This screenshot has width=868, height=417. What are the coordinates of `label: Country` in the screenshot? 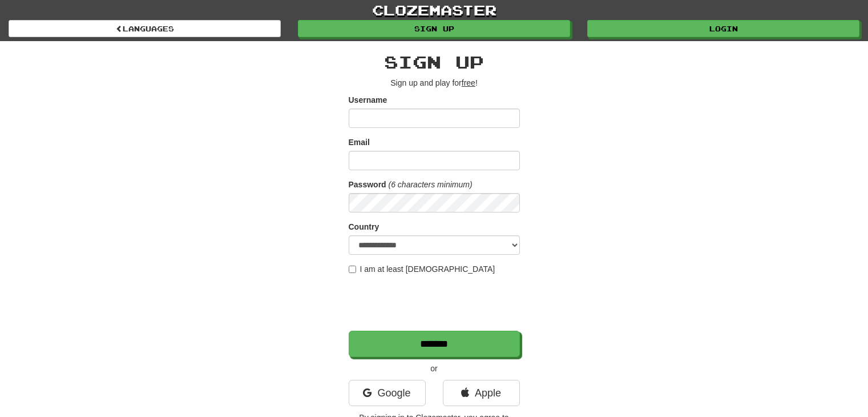 It's located at (364, 227).